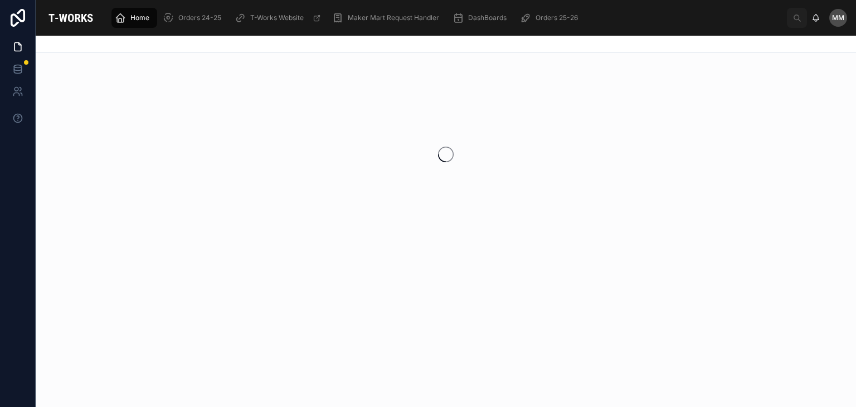 The image size is (856, 407). Describe the element at coordinates (194, 18) in the screenshot. I see `a: Orders 24-25` at that location.